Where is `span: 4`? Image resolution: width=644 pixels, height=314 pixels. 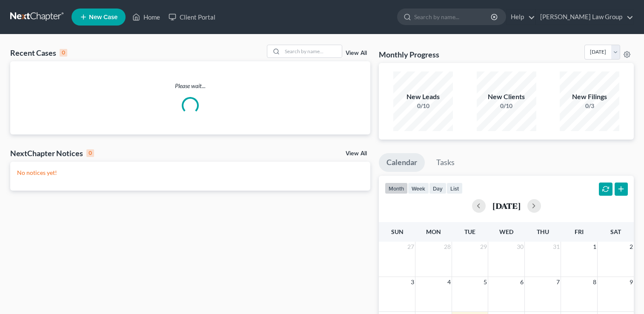
span: 4 is located at coordinates (449, 282).